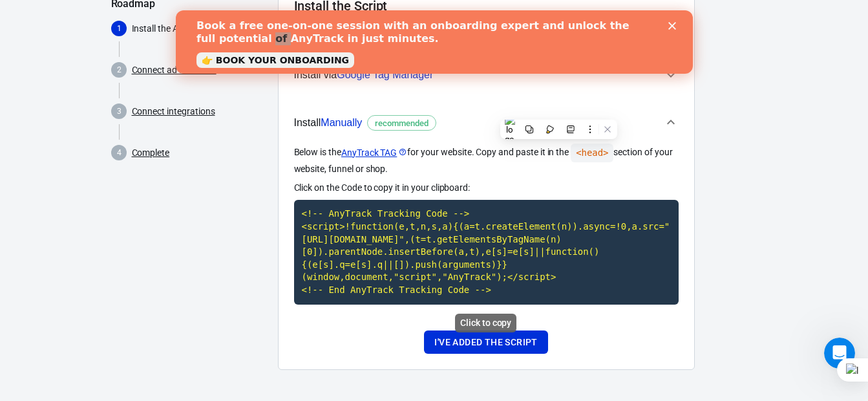 This screenshot has width=868, height=401. Describe the element at coordinates (486, 251) in the screenshot. I see `code: Click to copy` at that location.